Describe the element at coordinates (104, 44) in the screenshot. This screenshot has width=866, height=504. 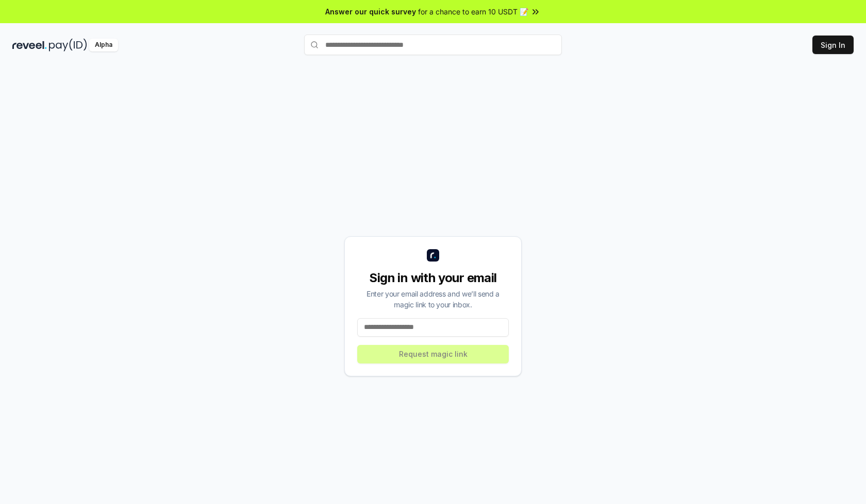
I see `div: Alpha` at that location.